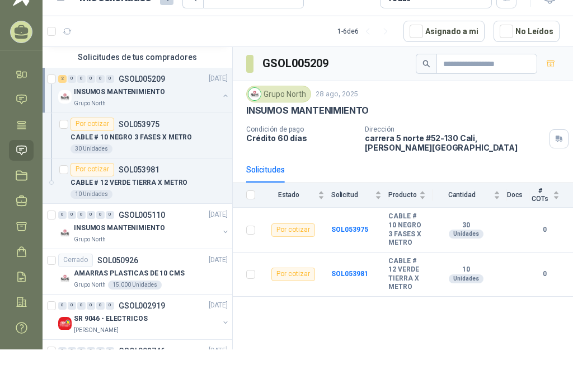 Image resolution: width=573 pixels, height=369 pixels. I want to click on th: # COTs, so click(551, 195).